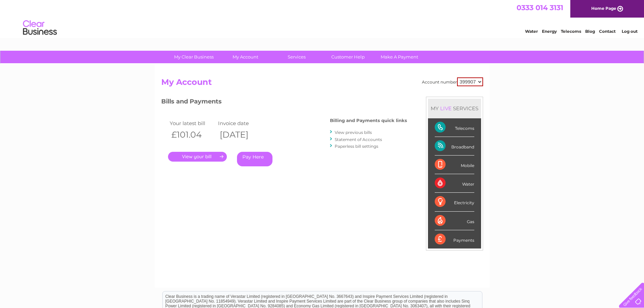 The width and height of the screenshot is (644, 308). Describe the element at coordinates (192, 123) in the screenshot. I see `td: Your latest bill` at that location.